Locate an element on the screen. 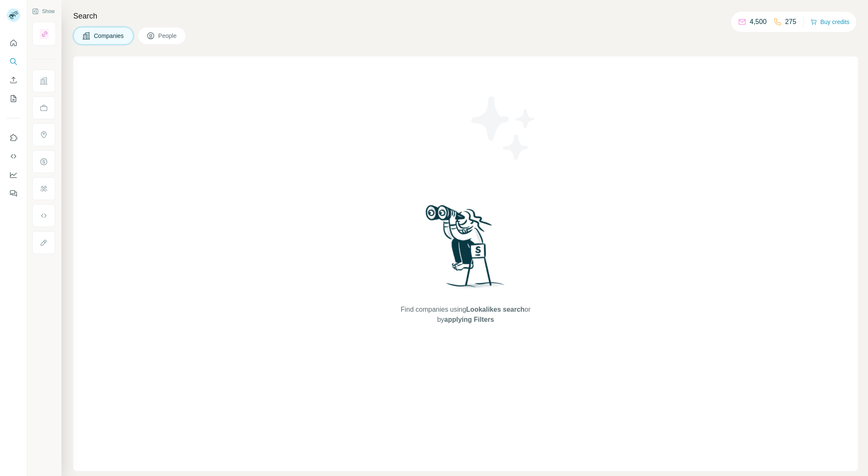  span: applying Filters is located at coordinates (469, 319).